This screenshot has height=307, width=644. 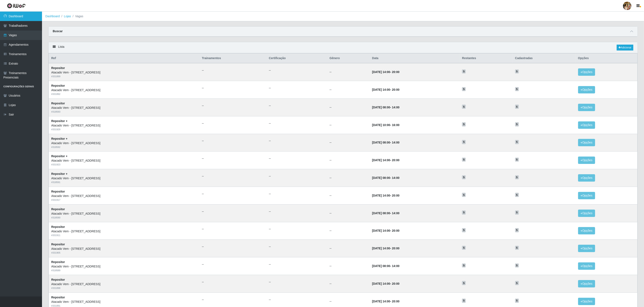 What do you see at coordinates (124, 199) in the screenshot?
I see `div: # 331917` at bounding box center [124, 199].